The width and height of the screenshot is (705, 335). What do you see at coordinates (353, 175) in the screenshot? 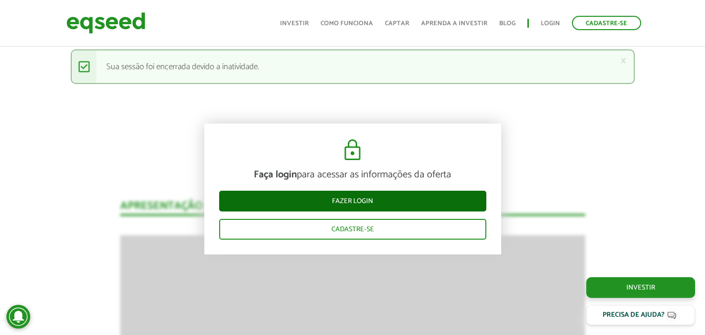
I see `p: para acessar as informações da oferta` at bounding box center [353, 175].